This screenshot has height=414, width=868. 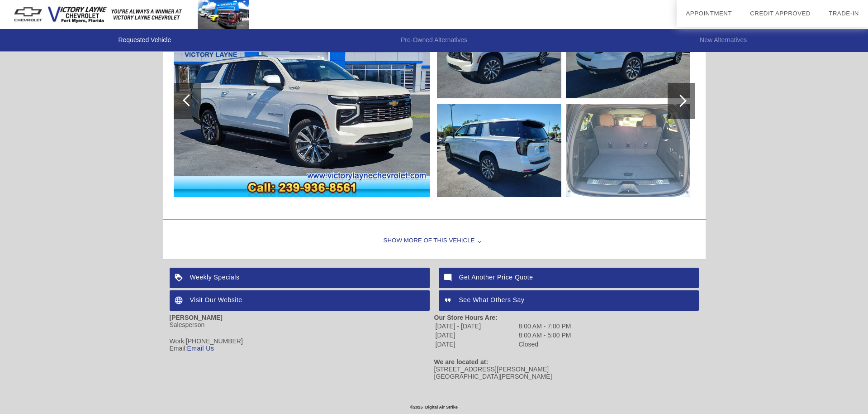 I want to click on div: Get Another Price Quote, so click(x=569, y=277).